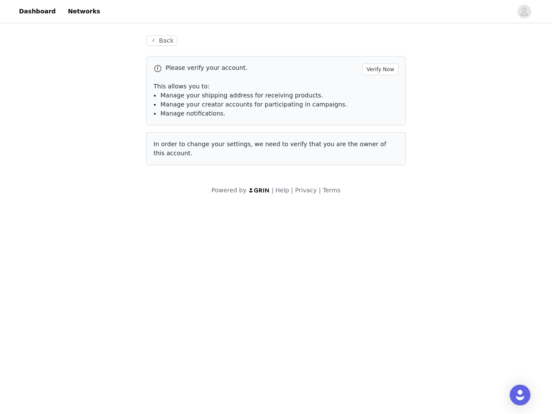 This screenshot has width=552, height=414. Describe the element at coordinates (520, 395) in the screenshot. I see `div: Open Intercom Messenger` at that location.